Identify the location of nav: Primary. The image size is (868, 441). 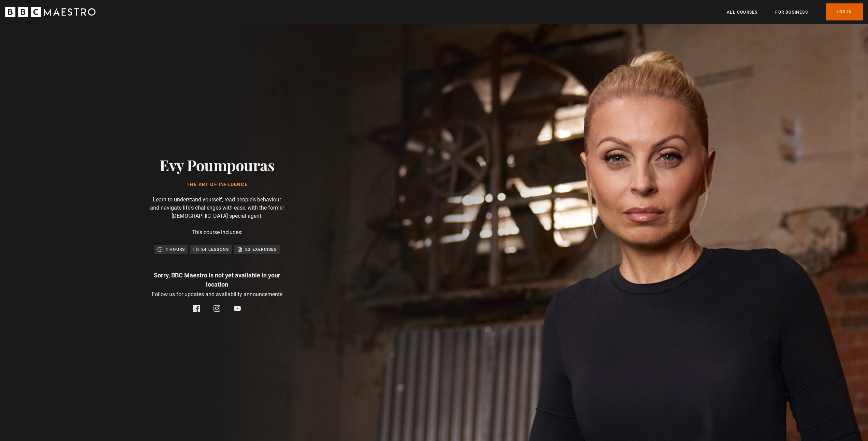
(794, 12).